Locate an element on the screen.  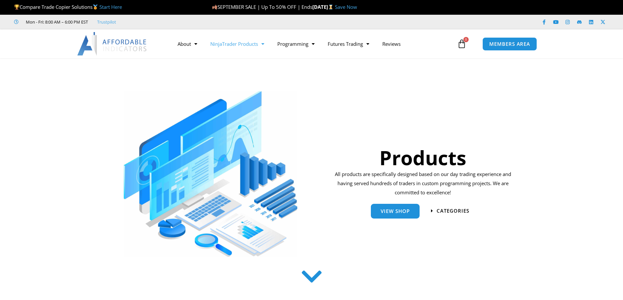
a: View Shop is located at coordinates (395, 211).